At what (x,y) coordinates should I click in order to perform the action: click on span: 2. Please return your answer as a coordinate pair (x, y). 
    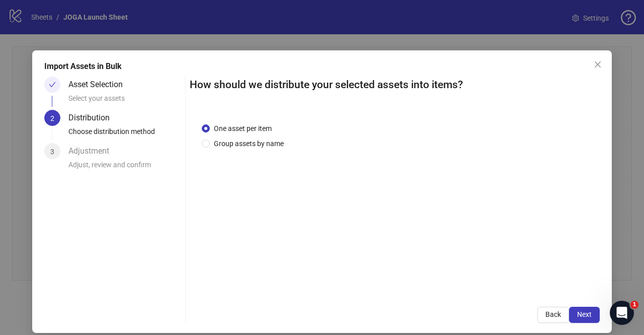
    Looking at the image, I should click on (53, 118).